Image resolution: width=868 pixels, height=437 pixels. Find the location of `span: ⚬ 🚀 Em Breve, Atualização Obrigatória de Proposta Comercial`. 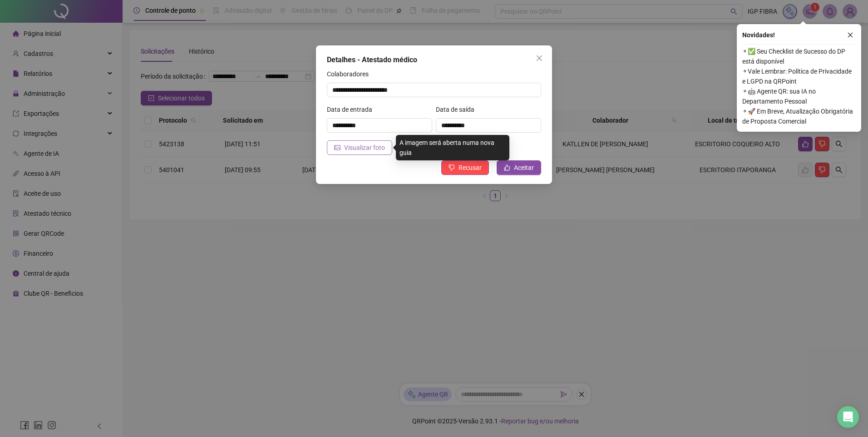

span: ⚬ 🚀 Em Breve, Atualização Obrigatória de Proposta Comercial is located at coordinates (799, 116).